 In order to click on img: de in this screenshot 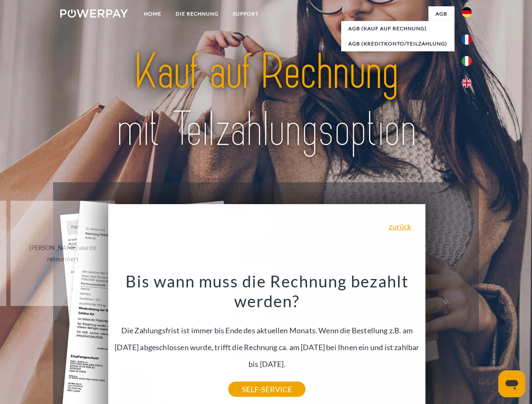, I will do `click(467, 12)`.